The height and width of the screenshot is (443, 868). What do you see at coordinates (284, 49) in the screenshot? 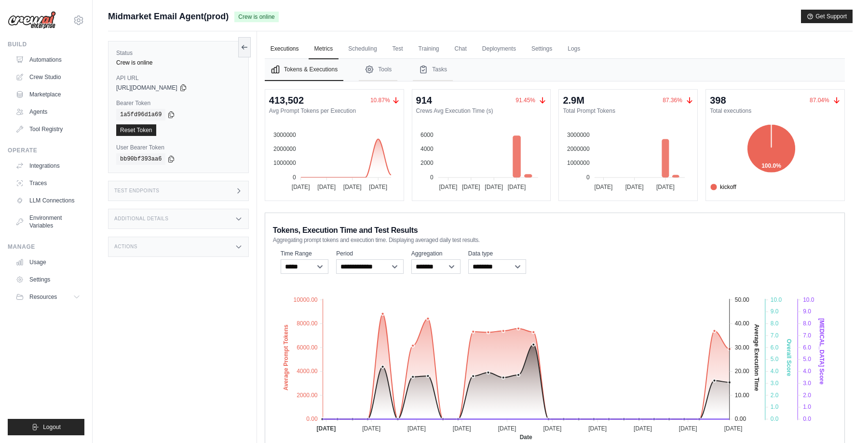
I see `a: Executions` at bounding box center [284, 49].